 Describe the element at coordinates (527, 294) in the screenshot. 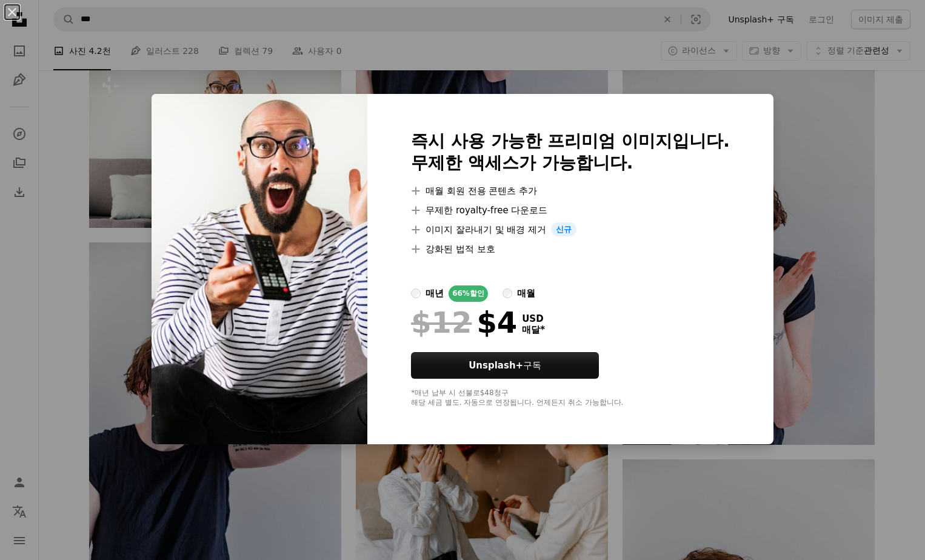

I see `div: 매월` at that location.